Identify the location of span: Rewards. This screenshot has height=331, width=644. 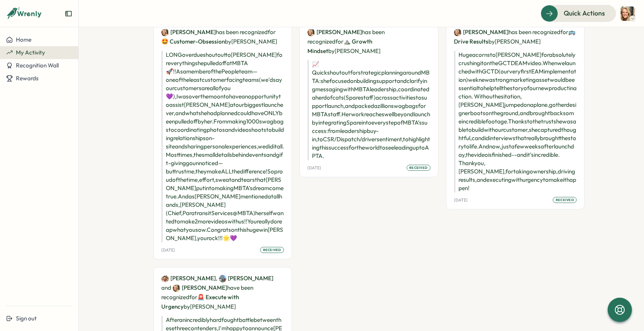
(27, 78).